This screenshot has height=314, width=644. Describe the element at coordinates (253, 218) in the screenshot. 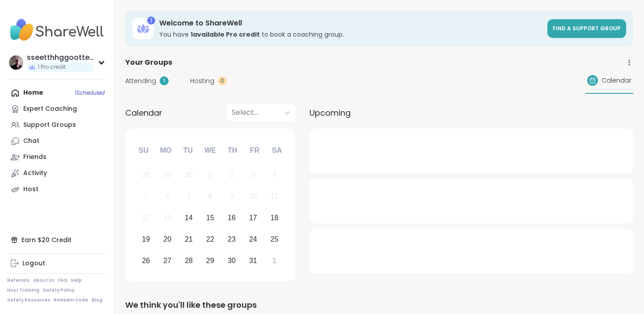

I see `div: Choose Friday, October 17th, 2025` at that location.